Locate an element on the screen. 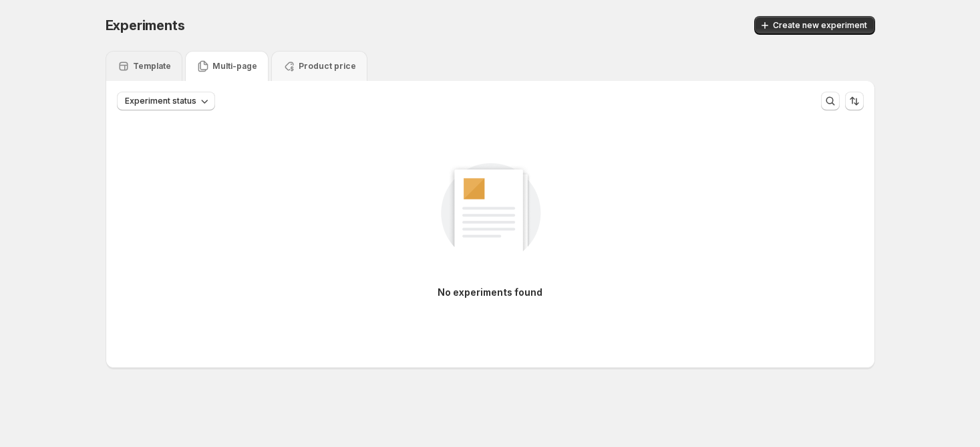 Image resolution: width=980 pixels, height=447 pixels. span: Create new experiment is located at coordinates (820, 26).